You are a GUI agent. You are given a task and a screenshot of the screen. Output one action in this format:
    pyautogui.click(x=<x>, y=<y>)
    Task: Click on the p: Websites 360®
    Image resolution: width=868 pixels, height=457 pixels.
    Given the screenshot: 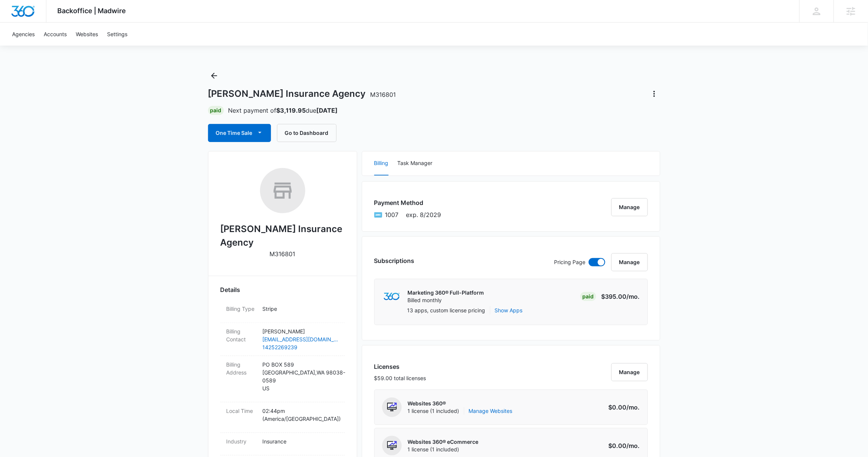 What is the action you would take?
    pyautogui.click(x=460, y=404)
    